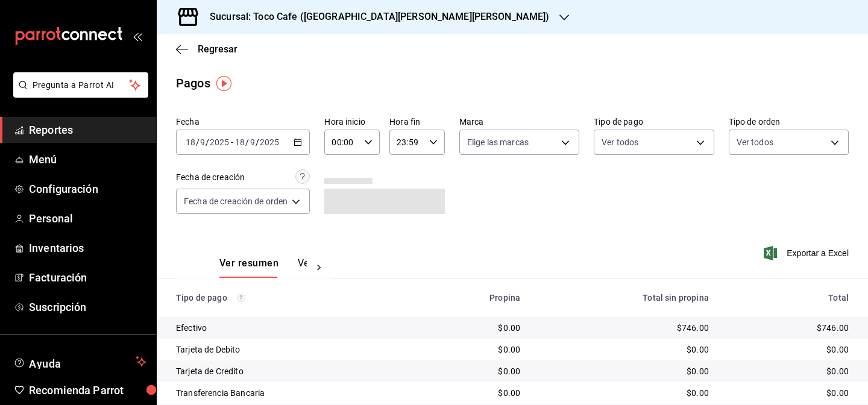 The height and width of the screenshot is (405, 868). What do you see at coordinates (206, 49) in the screenshot?
I see `button: Regresar` at bounding box center [206, 49].